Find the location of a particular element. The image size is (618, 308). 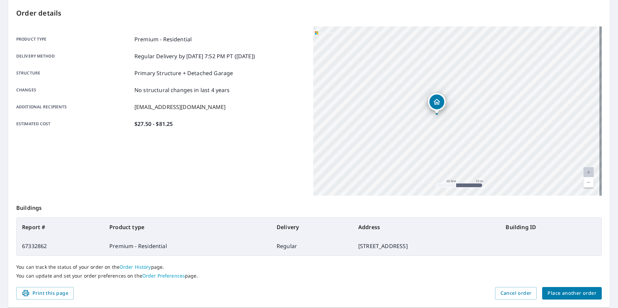

td: Regular is located at coordinates (312, 246).